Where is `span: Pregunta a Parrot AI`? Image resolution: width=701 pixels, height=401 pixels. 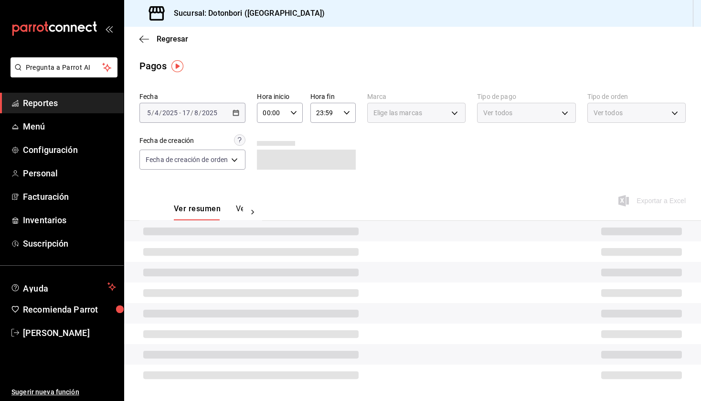 span: Pregunta a Parrot AI is located at coordinates (64, 67).